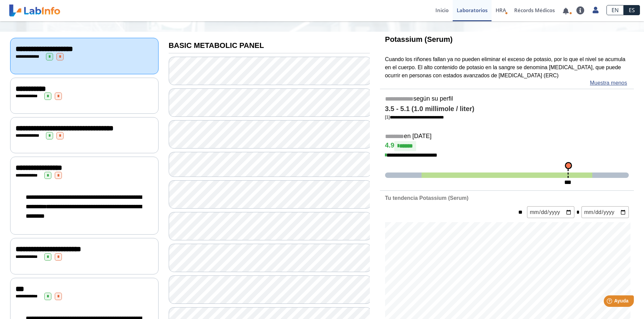  Describe the element at coordinates (632, 10) in the screenshot. I see `a: ES` at that location.